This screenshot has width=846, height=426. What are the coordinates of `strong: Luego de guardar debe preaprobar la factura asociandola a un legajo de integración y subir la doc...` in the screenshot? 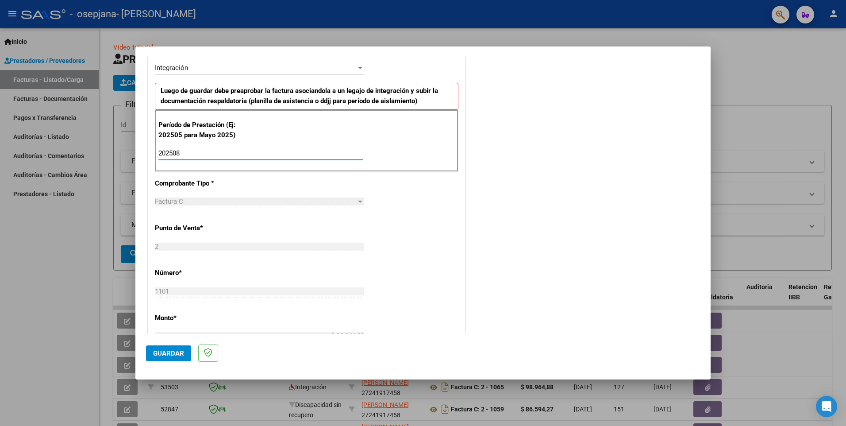 It's located at (299, 96).